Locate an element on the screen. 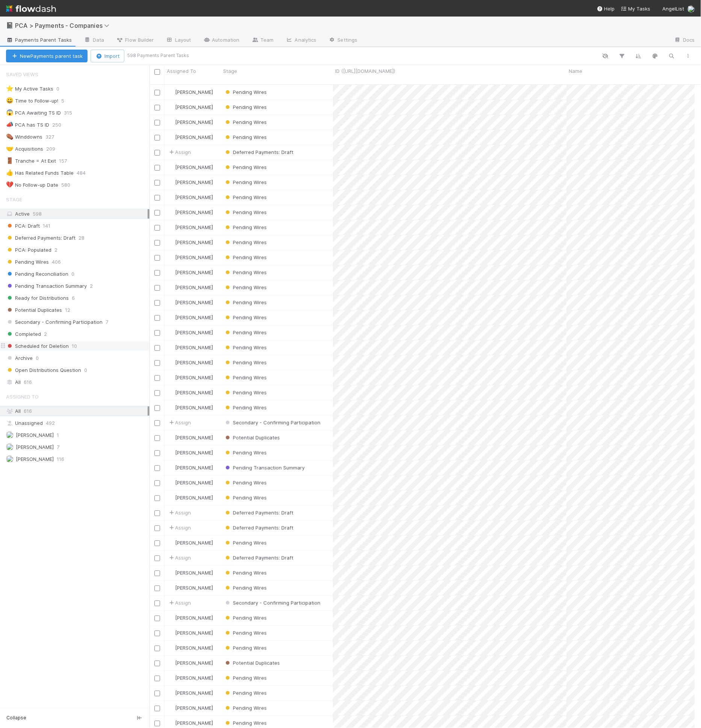  div: PCA has TS ID is located at coordinates (27, 125).